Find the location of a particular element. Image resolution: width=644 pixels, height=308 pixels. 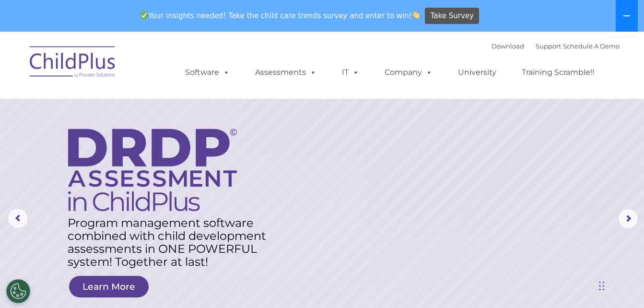

a: IT is located at coordinates (351, 72).